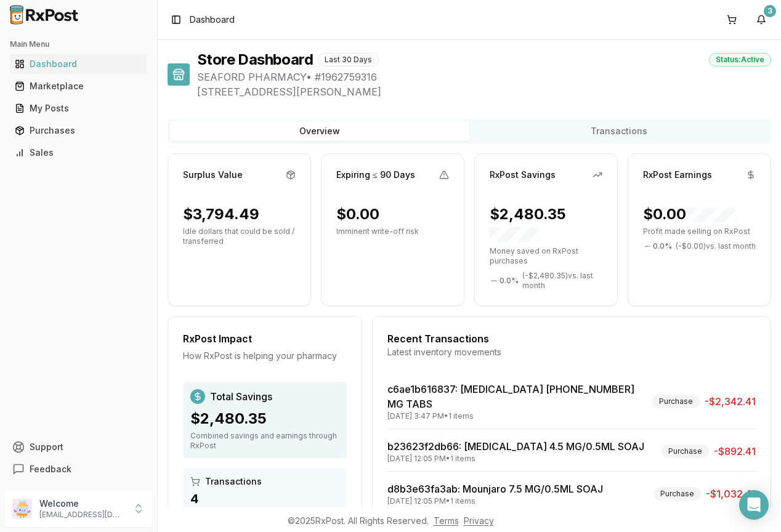 Image resolution: width=781 pixels, height=532 pixels. Describe the element at coordinates (478, 521) in the screenshot. I see `a: Privacy` at that location.